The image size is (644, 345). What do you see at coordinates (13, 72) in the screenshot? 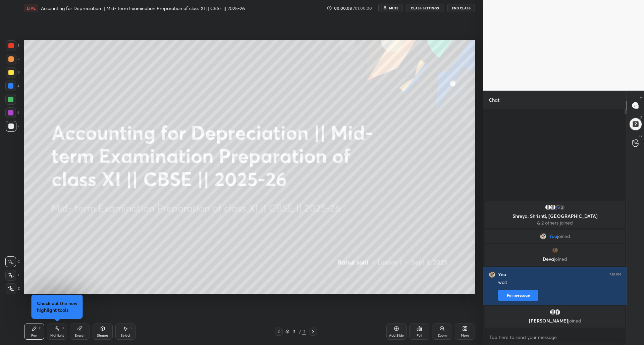
I see `div: 3` at bounding box center [13, 72].